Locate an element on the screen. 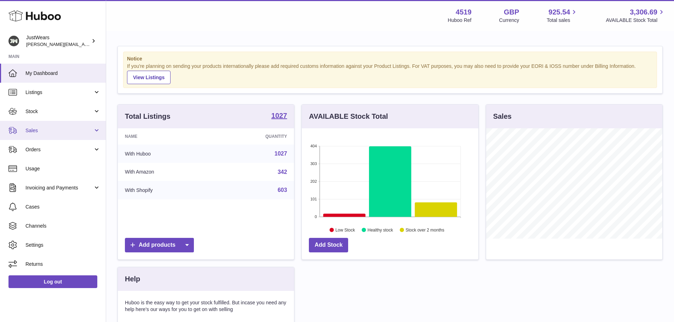 Image resolution: width=674 pixels, height=322 pixels. td: With Shopify is located at coordinates (166, 190).